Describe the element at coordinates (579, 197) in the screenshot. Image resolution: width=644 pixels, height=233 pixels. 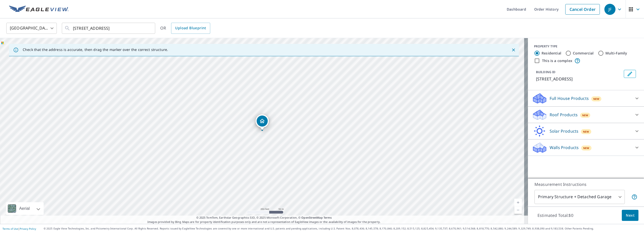
I see `div: Primary Structure + Detached Garage` at that location.